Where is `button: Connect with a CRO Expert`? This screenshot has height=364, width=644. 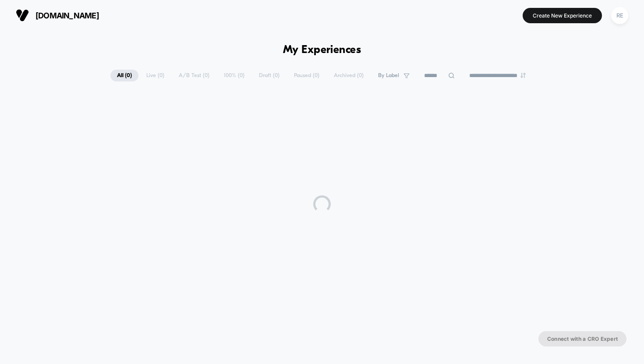 button: Connect with a CRO Expert is located at coordinates (582, 339).